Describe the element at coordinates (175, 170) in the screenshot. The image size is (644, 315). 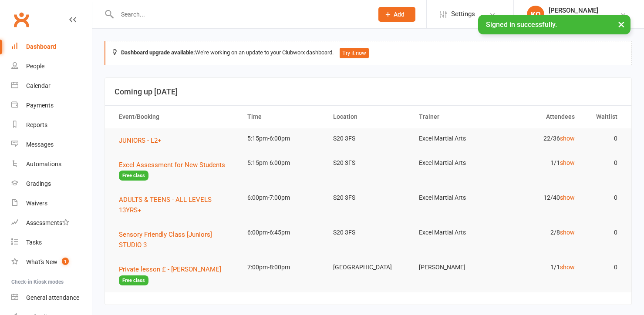
I see `button: Excel Assessment for New StudentsFree class` at that location.